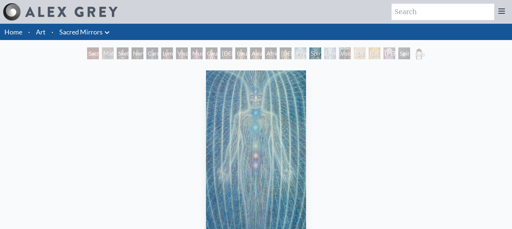  I want to click on div: Spiritual Energy System, so click(315, 53).